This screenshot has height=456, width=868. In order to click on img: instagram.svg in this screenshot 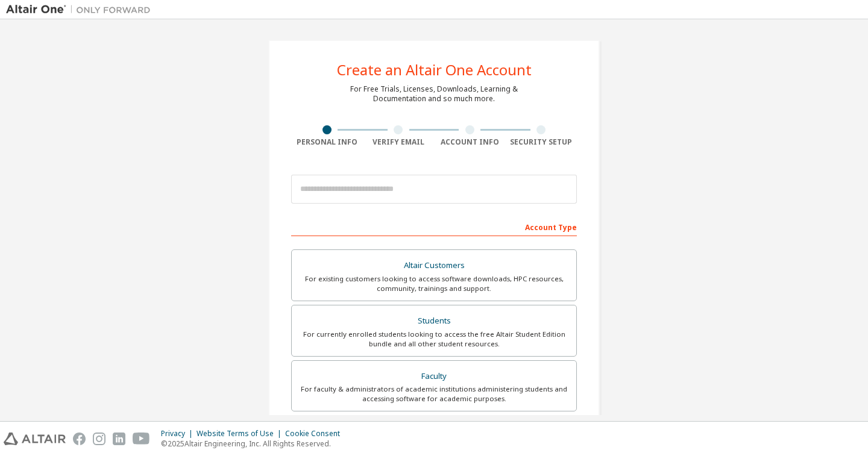, I will do `click(99, 438)`.